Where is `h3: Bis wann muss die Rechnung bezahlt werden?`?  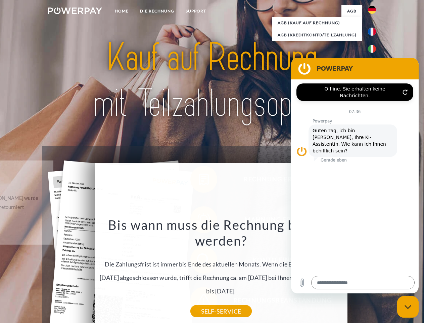
h3: Bis wann muss die Rechnung bezahlt werden? is located at coordinates (221, 233).